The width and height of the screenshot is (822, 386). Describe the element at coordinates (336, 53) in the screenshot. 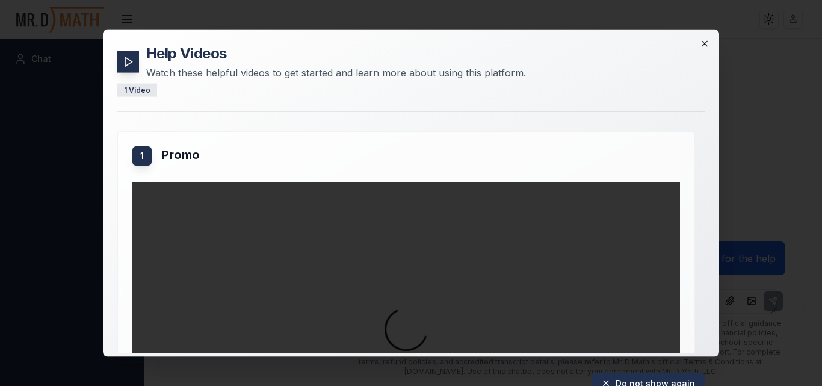

I see `h2: Help Videos` at that location.